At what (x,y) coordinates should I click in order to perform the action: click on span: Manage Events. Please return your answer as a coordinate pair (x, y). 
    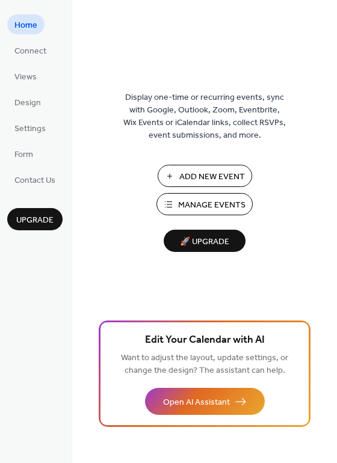
    Looking at the image, I should click on (212, 205).